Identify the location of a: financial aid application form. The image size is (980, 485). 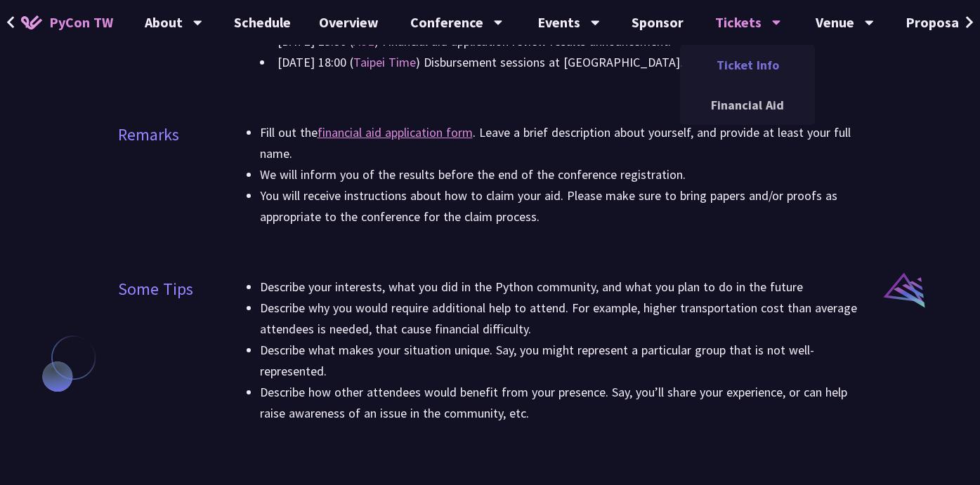
(395, 132).